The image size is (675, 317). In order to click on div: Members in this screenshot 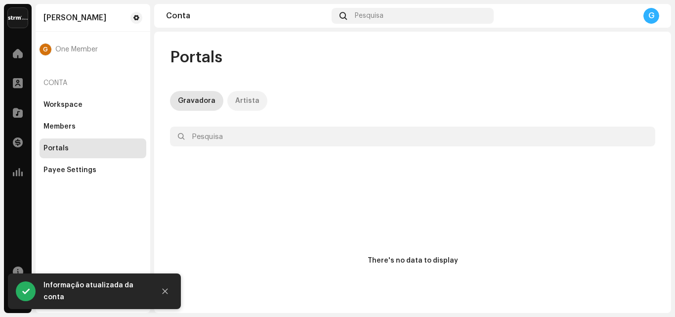, I will do `click(59, 126)`.